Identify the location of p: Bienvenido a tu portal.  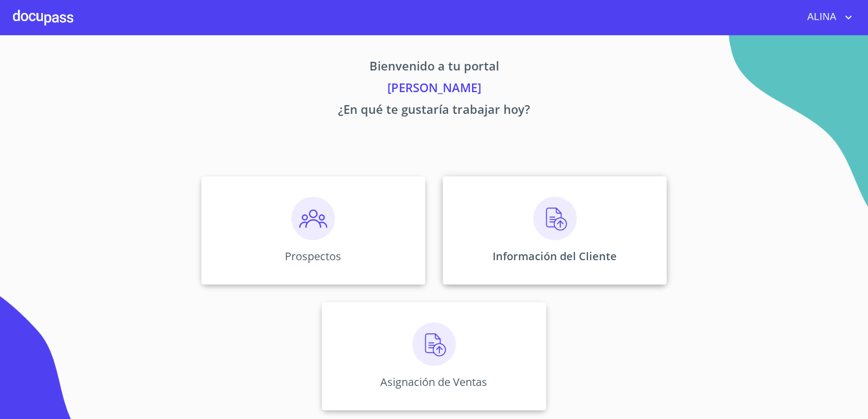
(434, 68).